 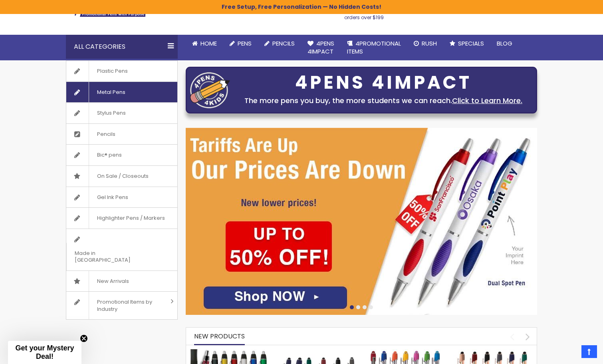 What do you see at coordinates (208, 43) in the screenshot?
I see `span: Home` at bounding box center [208, 43].